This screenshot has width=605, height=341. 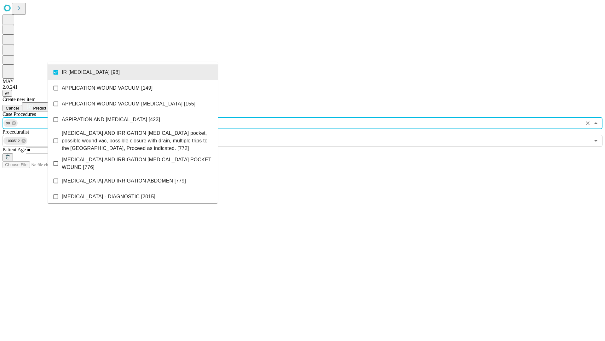 What do you see at coordinates (19, 114) in the screenshot?
I see `span: Scheduled Procedure` at bounding box center [19, 114].